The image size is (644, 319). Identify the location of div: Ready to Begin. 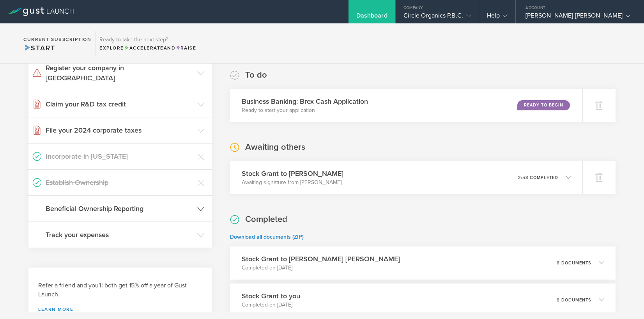
(543, 105).